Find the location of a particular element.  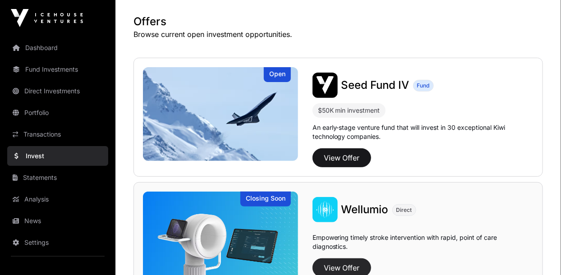

div: Closing Soon is located at coordinates (265, 199).